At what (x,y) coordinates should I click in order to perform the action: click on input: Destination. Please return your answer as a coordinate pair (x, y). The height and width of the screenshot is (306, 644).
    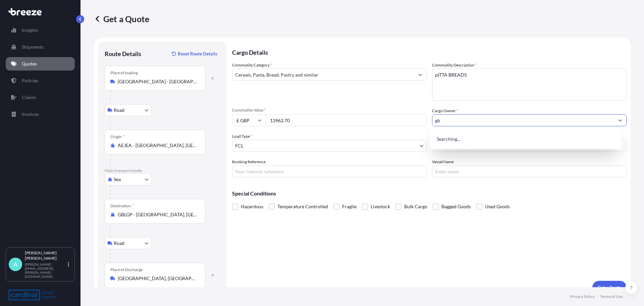
    Looking at the image, I should click on (157, 215).